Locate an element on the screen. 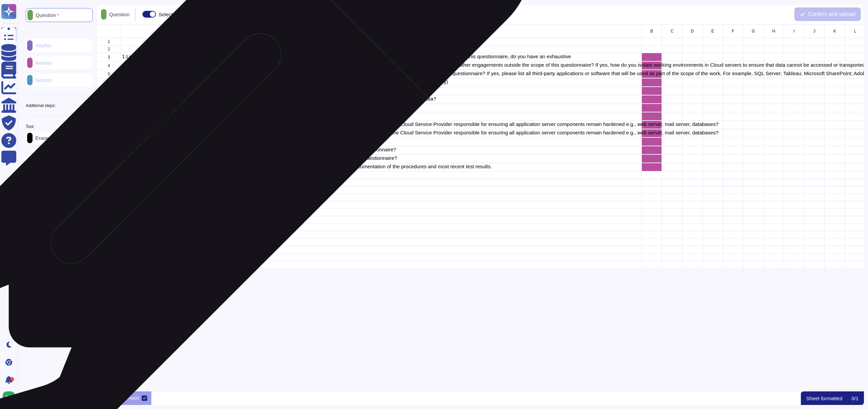 The height and width of the screenshot is (409, 868). span: Confirm and upload is located at coordinates (832, 14).